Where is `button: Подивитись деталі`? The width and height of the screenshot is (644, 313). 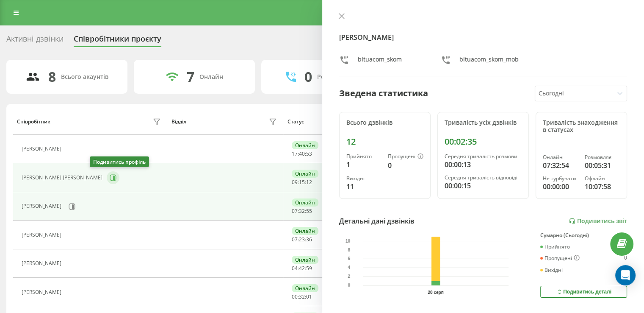 button: Подивитись деталі is located at coordinates (584, 292).